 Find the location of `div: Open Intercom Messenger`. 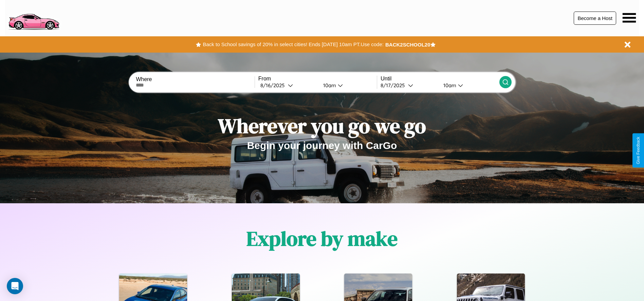

div: Open Intercom Messenger is located at coordinates (15, 286).